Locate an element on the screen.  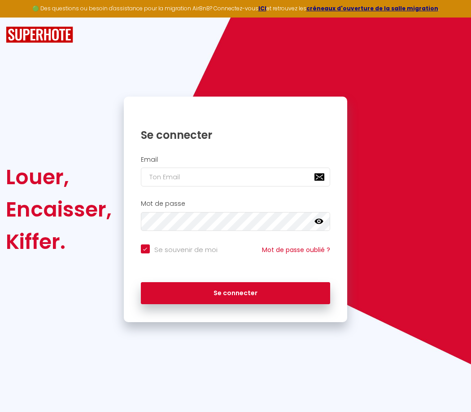
input: Ton Email is located at coordinates (236, 177).